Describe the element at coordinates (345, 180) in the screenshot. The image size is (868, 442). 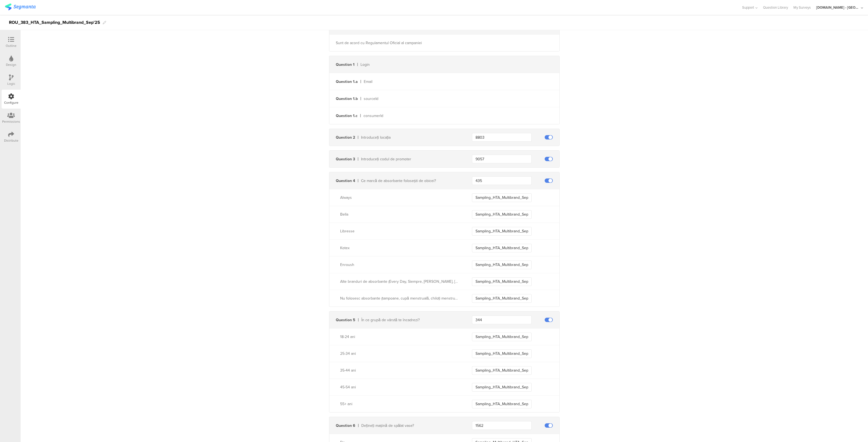
I see `div: Question 4` at that location.